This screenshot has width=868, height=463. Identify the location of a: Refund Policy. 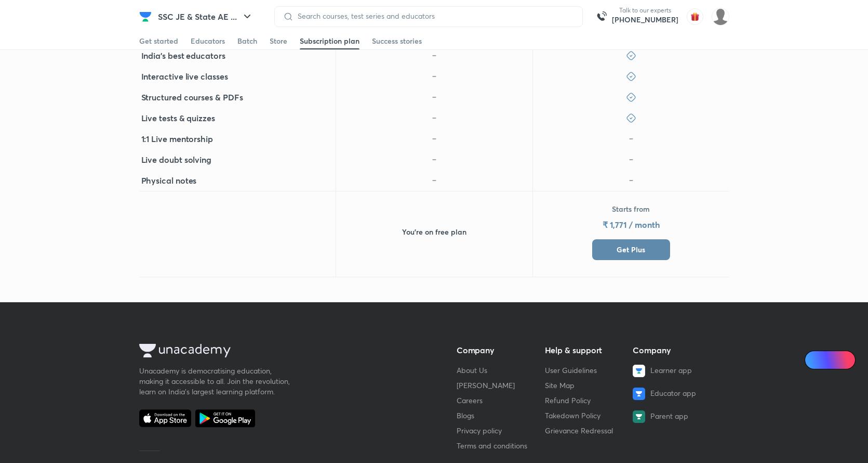
(568, 400).